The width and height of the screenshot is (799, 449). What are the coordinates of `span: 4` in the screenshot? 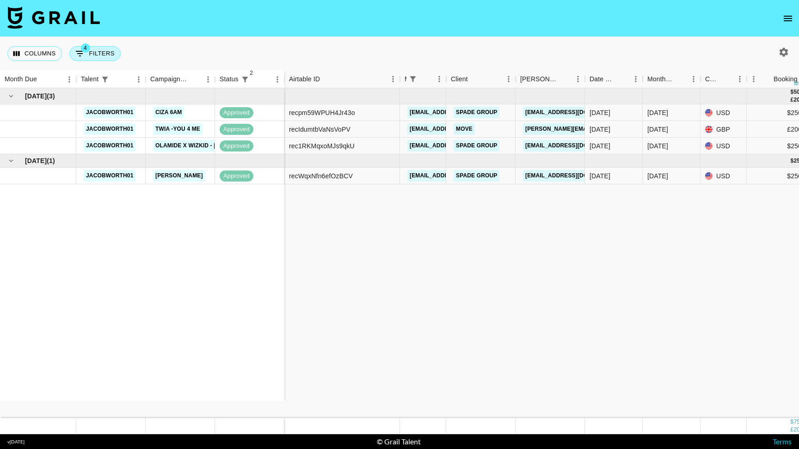 It's located at (86, 48).